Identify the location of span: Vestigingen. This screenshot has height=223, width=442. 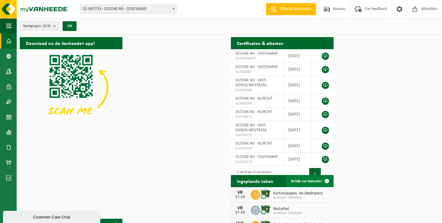
(37, 26).